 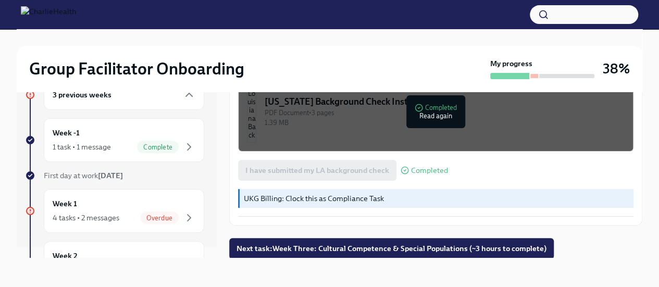 I want to click on h6: Week 2, so click(x=65, y=256).